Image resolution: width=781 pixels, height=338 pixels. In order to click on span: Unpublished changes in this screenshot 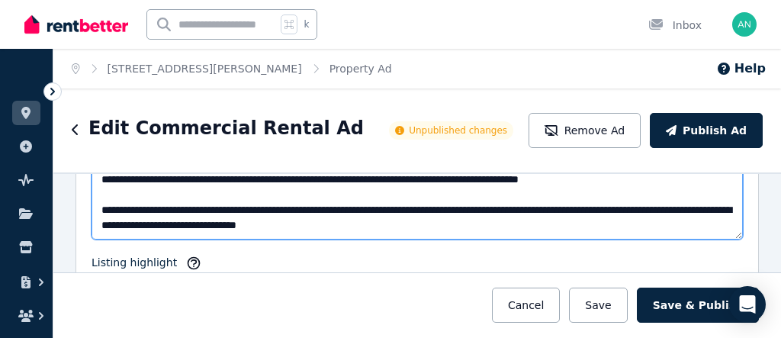, I will do `click(458, 130)`.